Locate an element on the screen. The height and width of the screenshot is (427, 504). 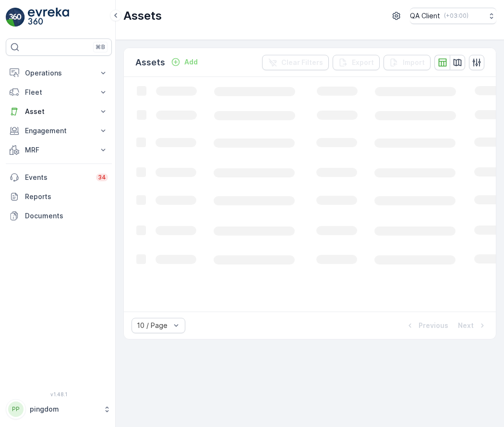
a: Events34 is located at coordinates (59, 177).